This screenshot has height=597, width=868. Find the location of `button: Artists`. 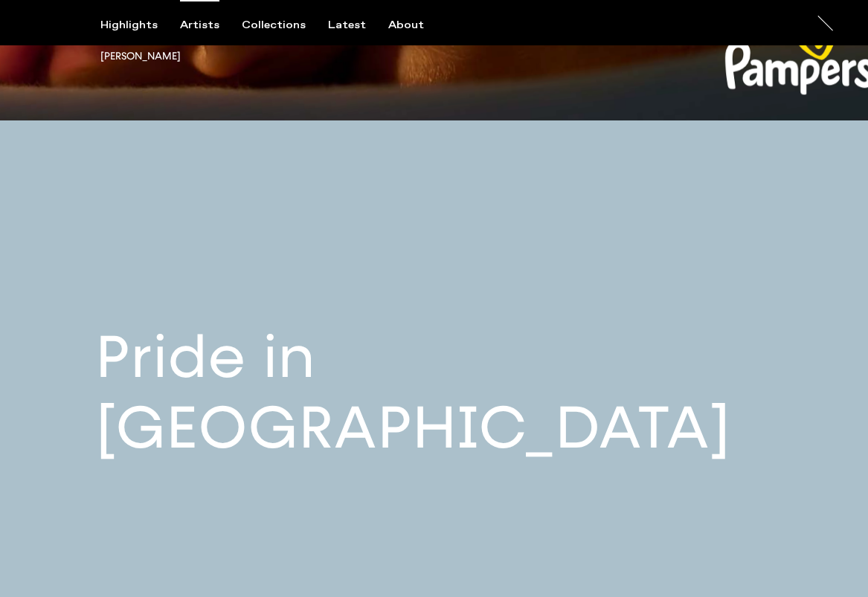

button: Artists is located at coordinates (210, 25).